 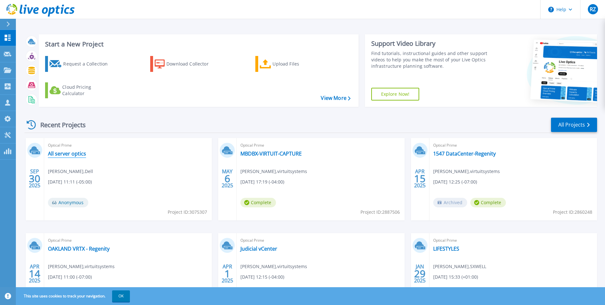 What do you see at coordinates (420, 273) in the screenshot?
I see `div: JAN 2025` at bounding box center [420, 273].